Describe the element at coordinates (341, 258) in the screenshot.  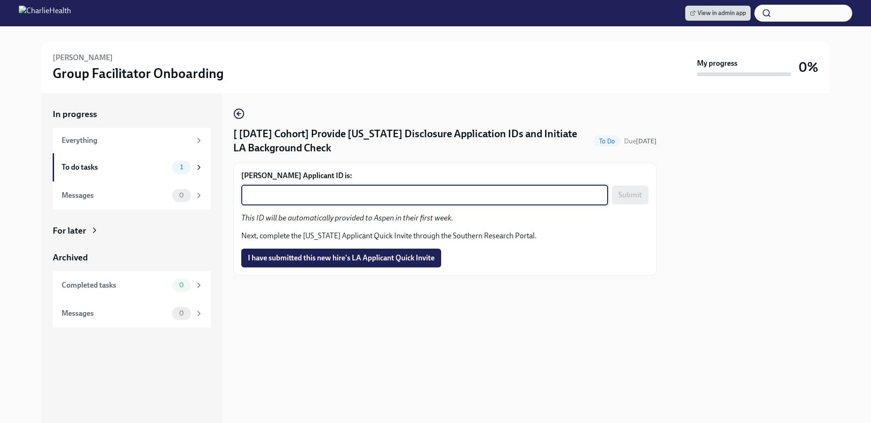
I see `span: I have submitted this new hire's LA Applicant Quick Invite` at that location.